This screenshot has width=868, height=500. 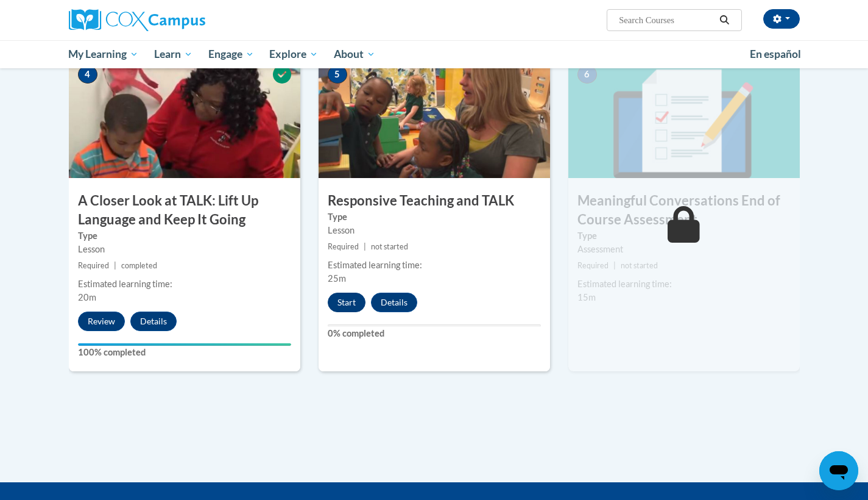 What do you see at coordinates (173, 54) in the screenshot?
I see `span: Learn` at bounding box center [173, 54].